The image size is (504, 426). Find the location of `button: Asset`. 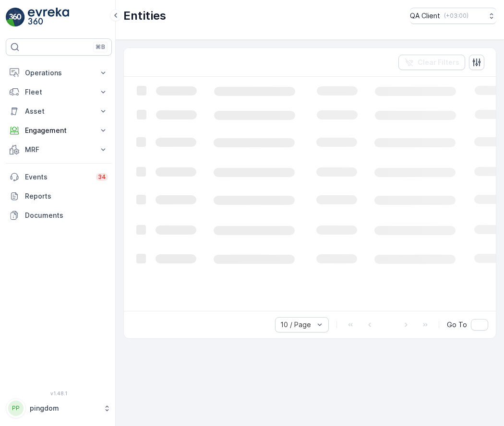

button: Asset is located at coordinates (58, 111).